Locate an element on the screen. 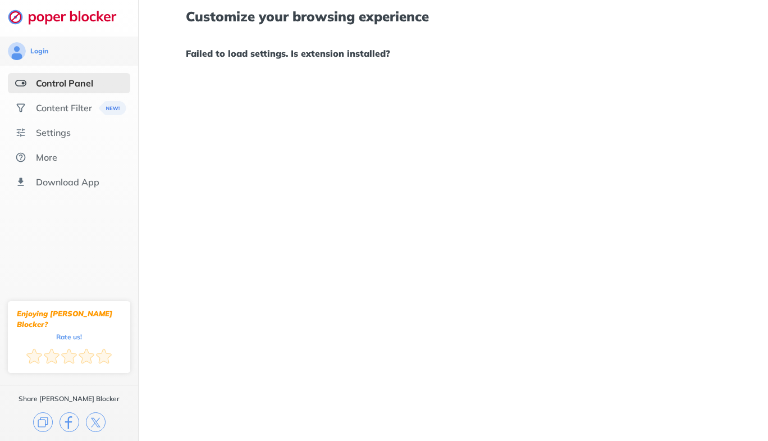 The height and width of the screenshot is (441, 768). img: download-app.svg is located at coordinates (21, 182).